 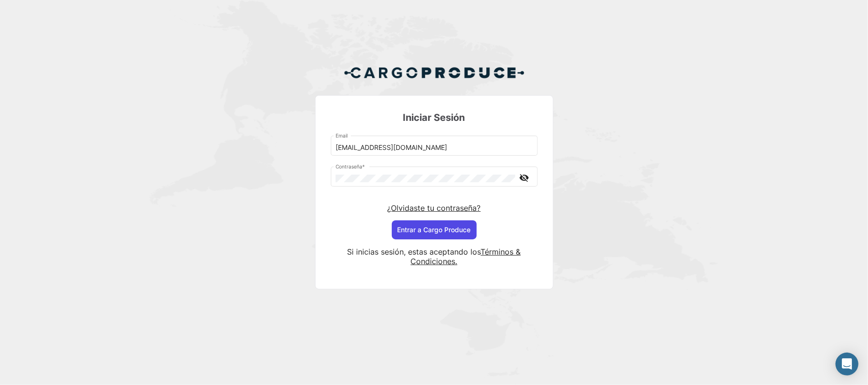 What do you see at coordinates (435, 117) in the screenshot?
I see `h3: Iniciar Sesión` at bounding box center [435, 117].